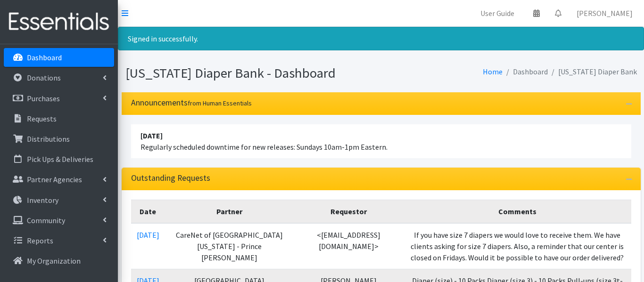 This screenshot has width=644, height=282. What do you see at coordinates (192, 102) in the screenshot?
I see `h3: Announcements` at bounding box center [192, 102].